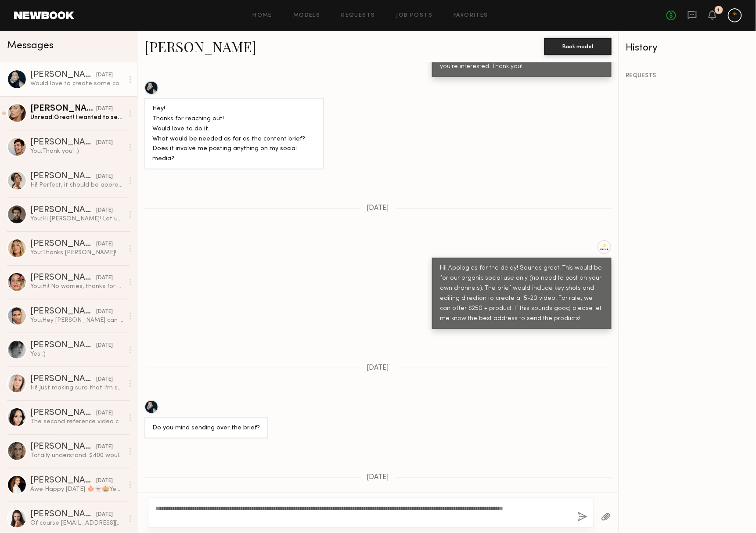 The height and width of the screenshot is (533, 756). Describe the element at coordinates (263, 15) in the screenshot. I see `a: Home` at that location.